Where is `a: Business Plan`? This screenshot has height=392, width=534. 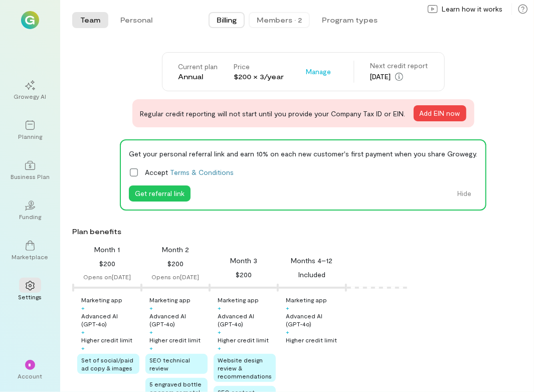 a: Business Plan is located at coordinates (30, 171).